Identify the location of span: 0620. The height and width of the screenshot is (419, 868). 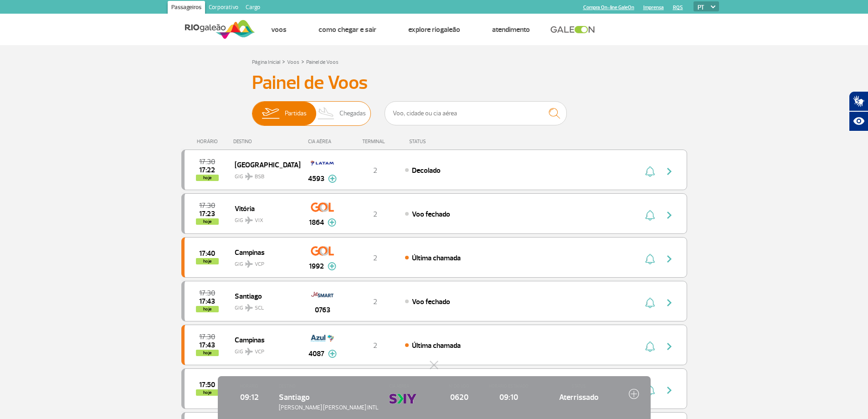
(459, 397).